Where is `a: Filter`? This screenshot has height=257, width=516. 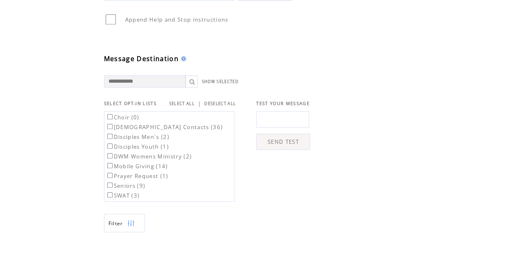
a: Filter is located at coordinates (124, 223).